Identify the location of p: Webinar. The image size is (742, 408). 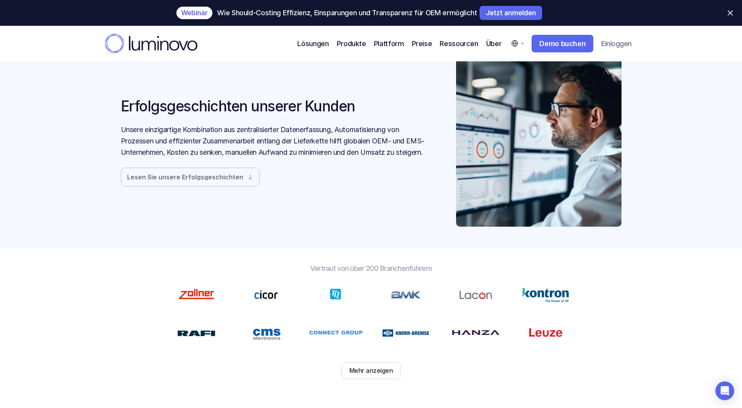
(194, 13).